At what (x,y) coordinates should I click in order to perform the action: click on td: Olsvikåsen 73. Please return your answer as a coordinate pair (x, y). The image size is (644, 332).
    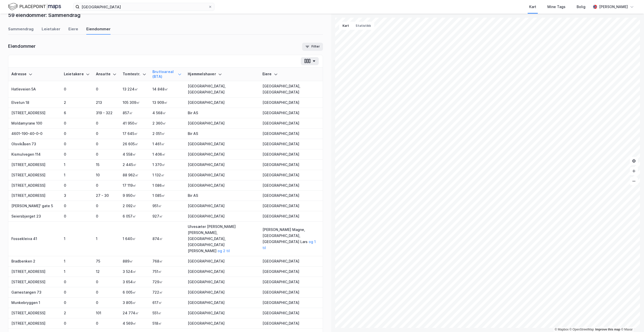
    Looking at the image, I should click on (35, 144).